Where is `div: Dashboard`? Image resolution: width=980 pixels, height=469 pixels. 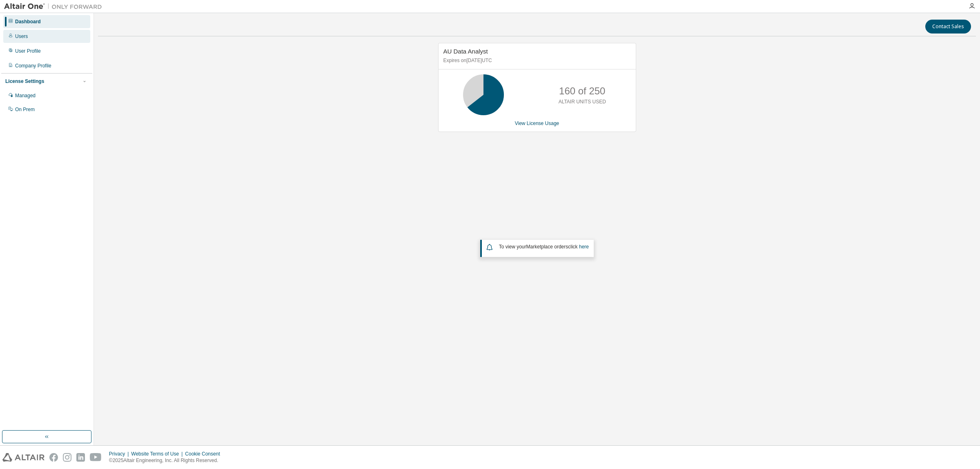 div: Dashboard is located at coordinates (27, 22).